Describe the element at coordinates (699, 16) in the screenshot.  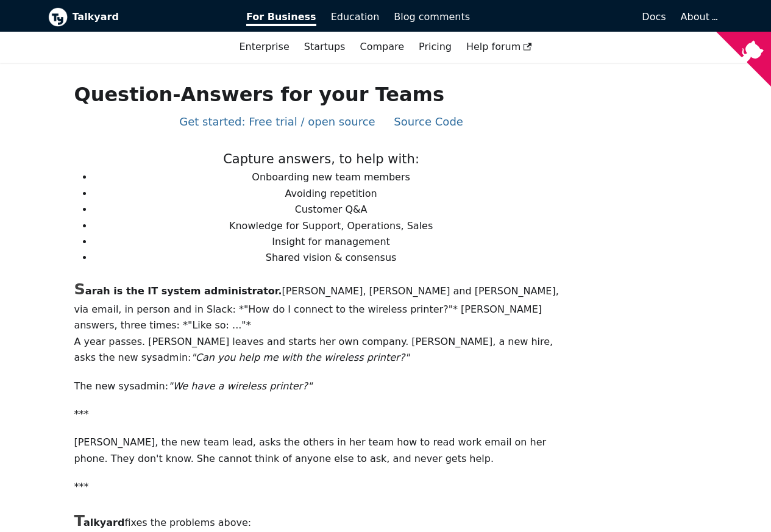
I see `span: About` at that location.